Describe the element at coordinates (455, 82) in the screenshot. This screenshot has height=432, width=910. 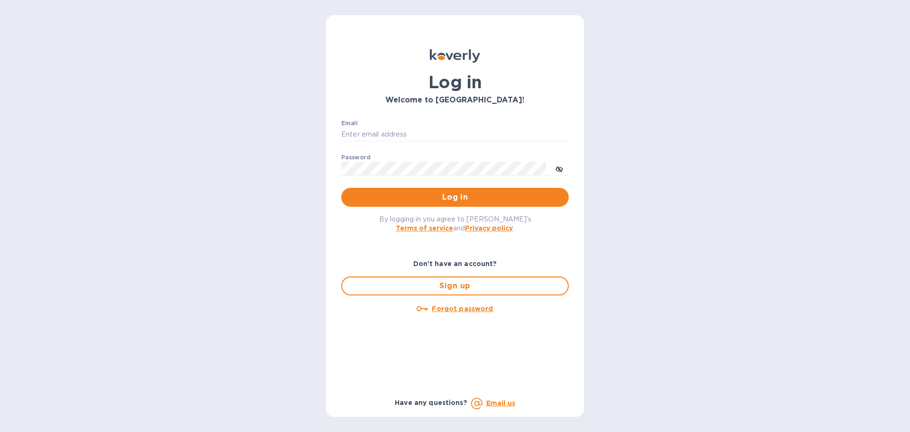
I see `h1: Log in` at that location.